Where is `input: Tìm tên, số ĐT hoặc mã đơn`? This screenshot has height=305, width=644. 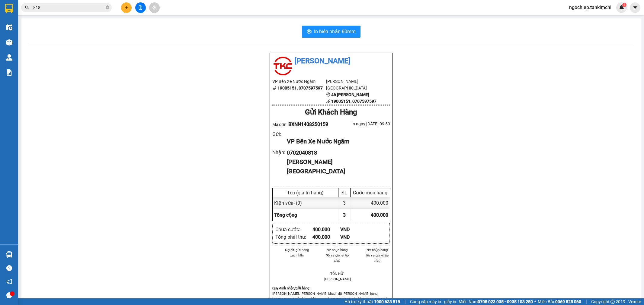
input: Tìm tên, số ĐT hoặc mã đơn is located at coordinates (69, 7).